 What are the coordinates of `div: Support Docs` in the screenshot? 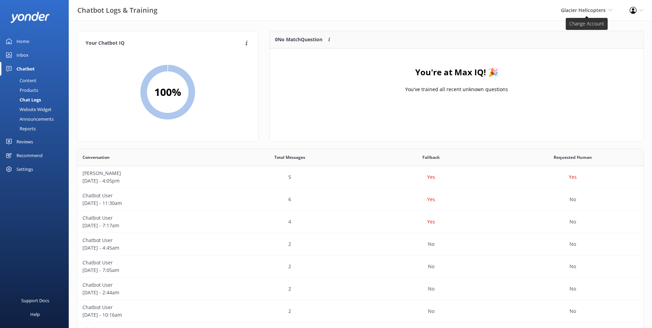 It's located at (35, 301).